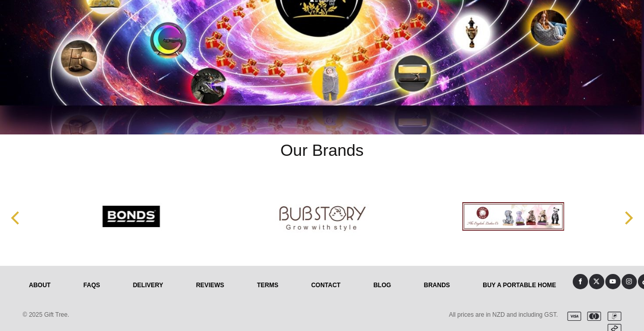 This screenshot has width=644, height=331. Describe the element at coordinates (92, 285) in the screenshot. I see `a: FAQs` at that location.